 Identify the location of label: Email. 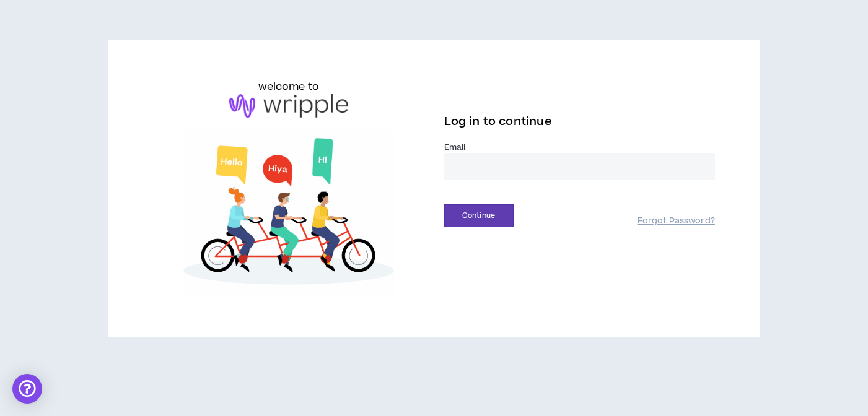
(579, 148).